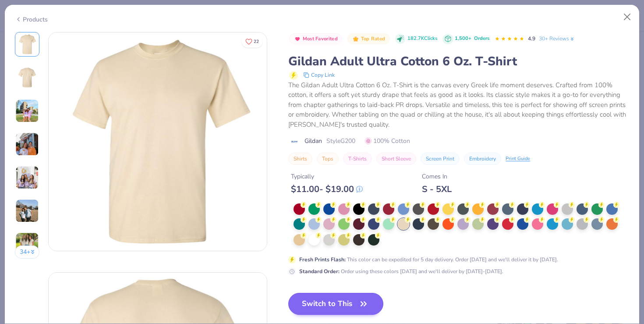 The width and height of the screenshot is (644, 324). I want to click on button: 34+, so click(27, 252).